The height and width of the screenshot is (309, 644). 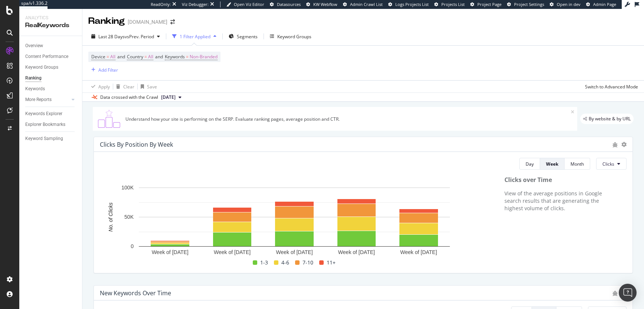 I want to click on button: Keyword Groups, so click(x=291, y=36).